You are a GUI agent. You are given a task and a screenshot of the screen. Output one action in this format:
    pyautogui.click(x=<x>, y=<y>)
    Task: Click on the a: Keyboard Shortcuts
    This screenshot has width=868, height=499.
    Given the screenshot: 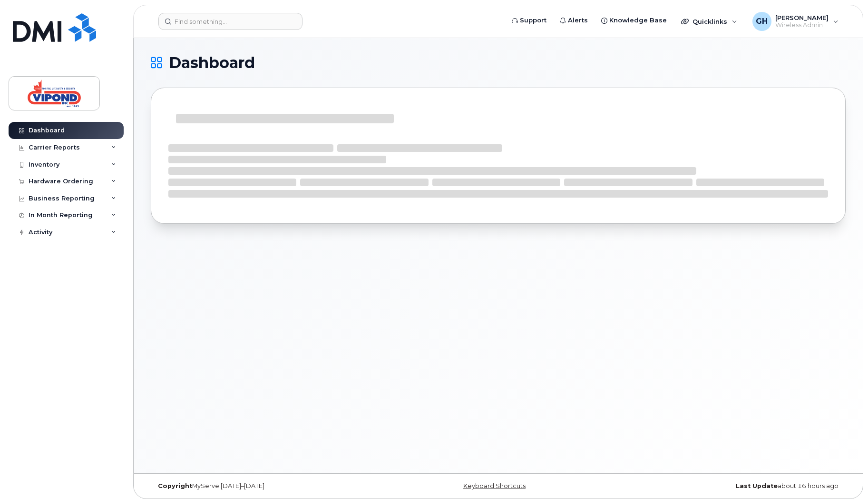 What is the action you would take?
    pyautogui.click(x=495, y=486)
    